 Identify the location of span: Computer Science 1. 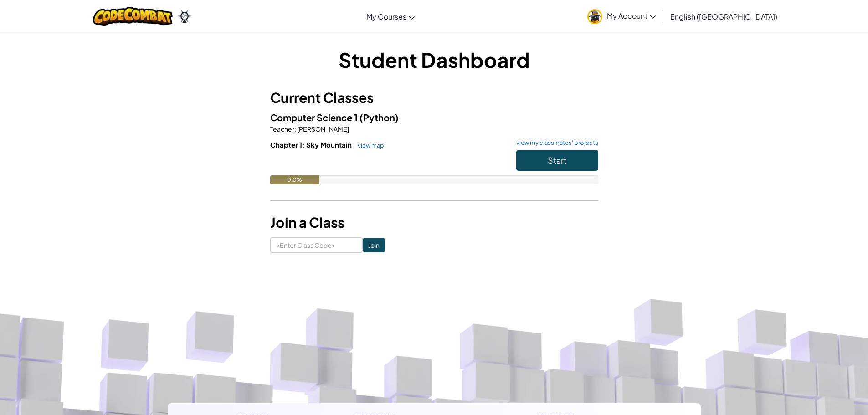
(315, 117).